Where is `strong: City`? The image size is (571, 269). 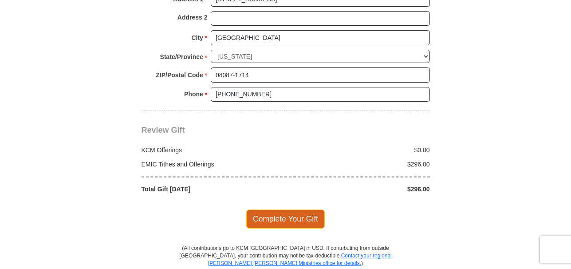
strong: City is located at coordinates (197, 38).